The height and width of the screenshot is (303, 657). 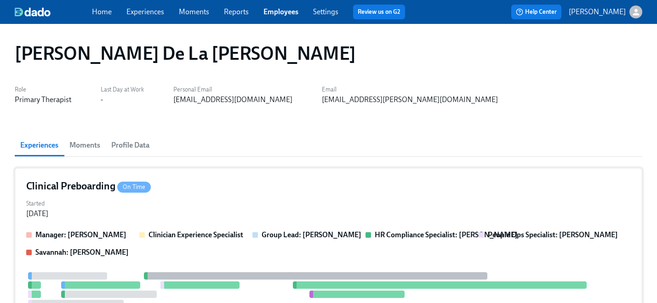 I want to click on a: Employees, so click(x=281, y=11).